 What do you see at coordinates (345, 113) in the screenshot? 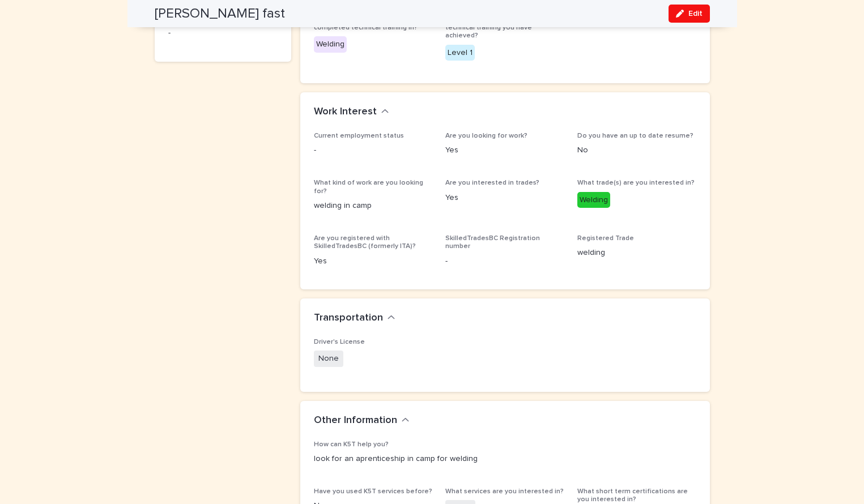
I see `h2: Work Interest` at bounding box center [345, 113].